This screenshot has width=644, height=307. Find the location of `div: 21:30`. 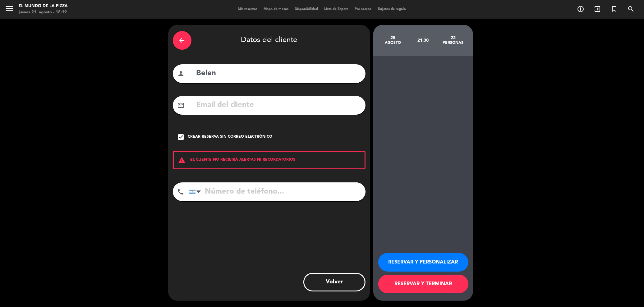

div: 21:30 is located at coordinates (423, 41).